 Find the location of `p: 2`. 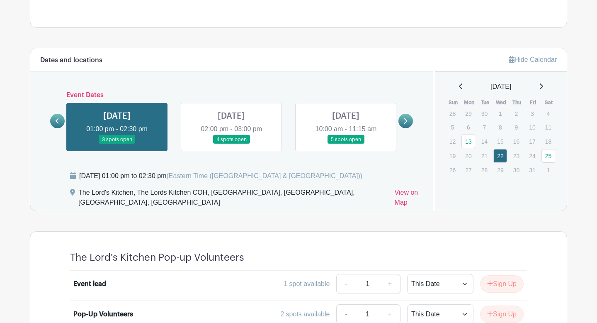

p: 2 is located at coordinates (517, 113).